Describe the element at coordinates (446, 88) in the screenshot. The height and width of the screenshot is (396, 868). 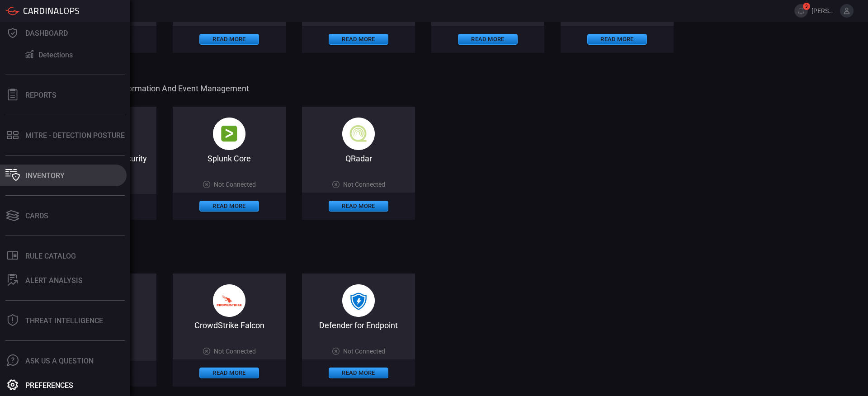
I see `span: On Premise Security Information and Event Management` at that location.